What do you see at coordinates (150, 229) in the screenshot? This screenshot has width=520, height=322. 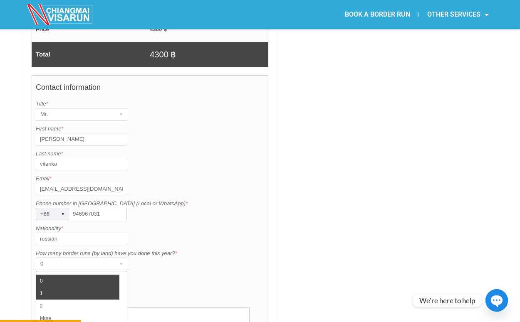 I see `label: Nationality` at bounding box center [150, 229].